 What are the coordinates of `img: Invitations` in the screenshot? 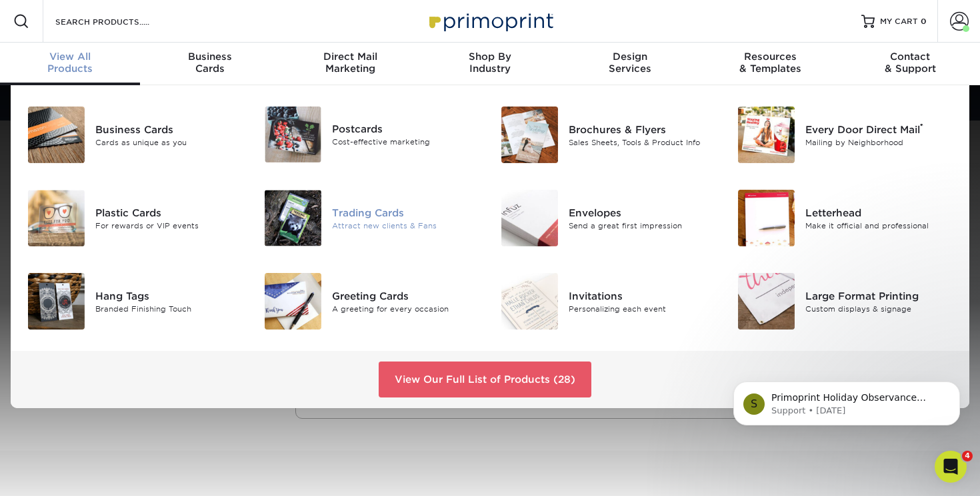 It's located at (529, 301).